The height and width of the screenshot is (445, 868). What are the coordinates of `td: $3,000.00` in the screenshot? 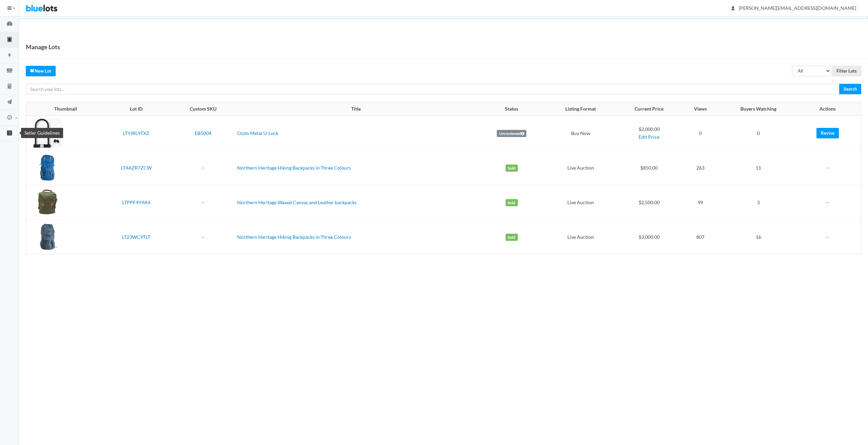 It's located at (649, 237).